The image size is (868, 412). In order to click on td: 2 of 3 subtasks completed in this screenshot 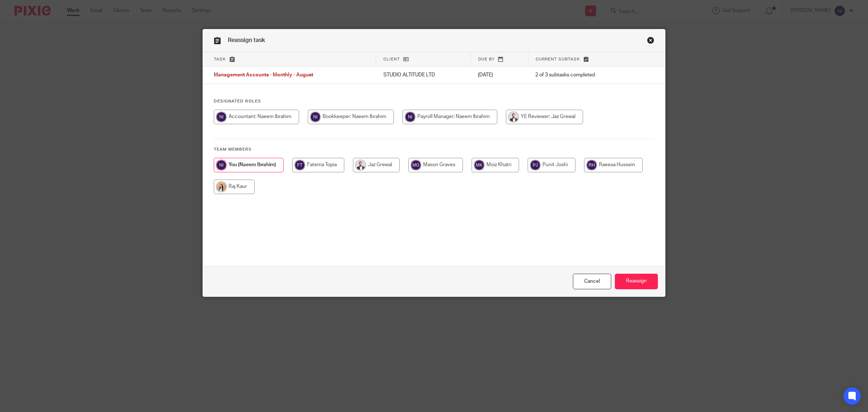, I will do `click(581, 75)`.